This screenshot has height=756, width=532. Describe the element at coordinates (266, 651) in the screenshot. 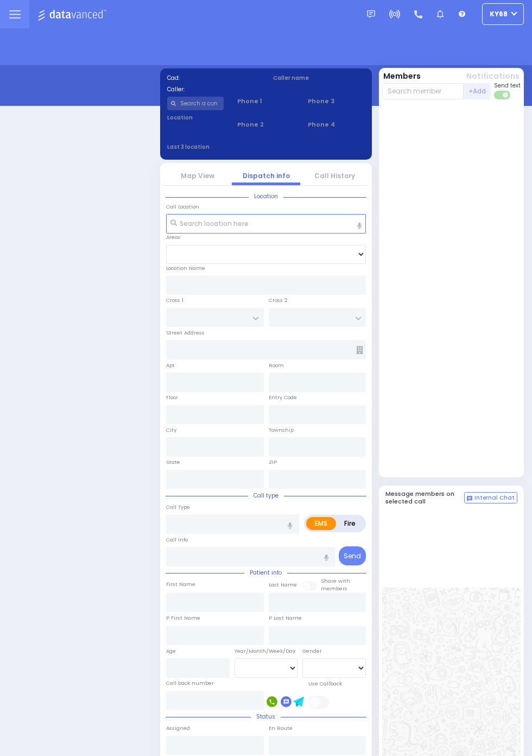

I see `div: Year/Month/Week/Day` at that location.